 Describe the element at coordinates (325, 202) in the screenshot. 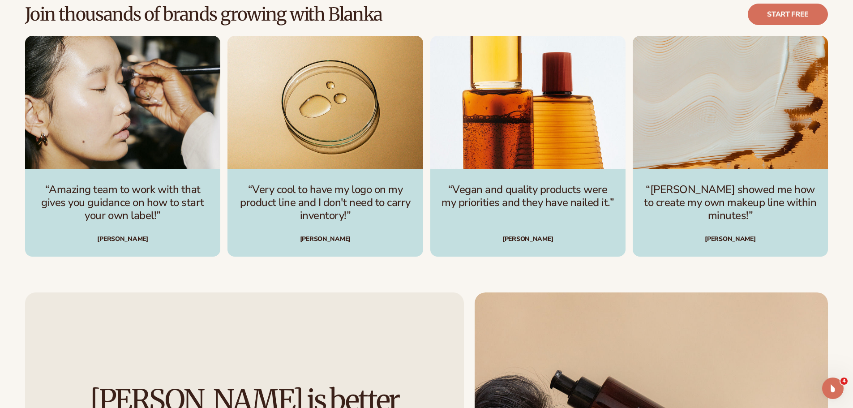

I see `p: “Very cool to have my logo on my product line and I don't need to carry inventory!”` at that location.